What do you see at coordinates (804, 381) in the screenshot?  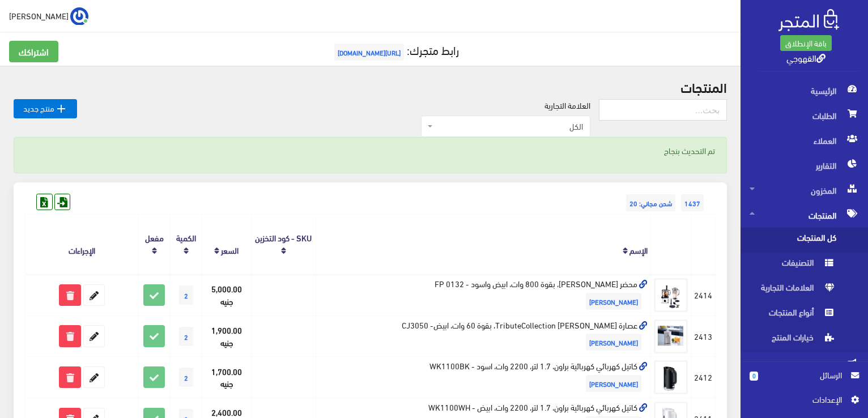 I see `a: 0 الرسائل` at bounding box center [804, 381].